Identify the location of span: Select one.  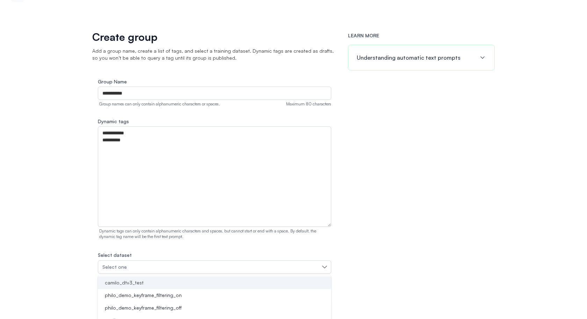
(115, 267).